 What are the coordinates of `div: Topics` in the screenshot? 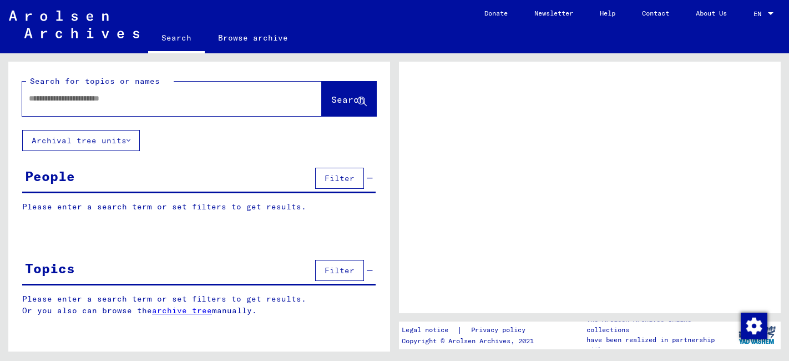 It's located at (50, 268).